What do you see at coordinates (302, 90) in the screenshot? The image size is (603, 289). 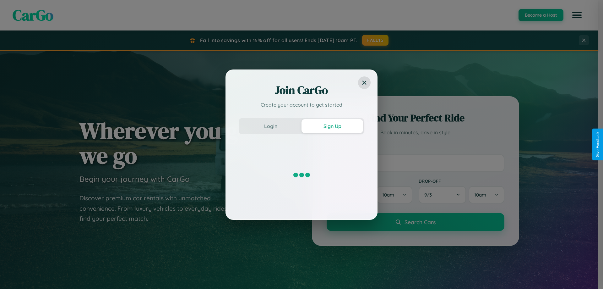 I see `h2: Join CarGo` at bounding box center [302, 90].